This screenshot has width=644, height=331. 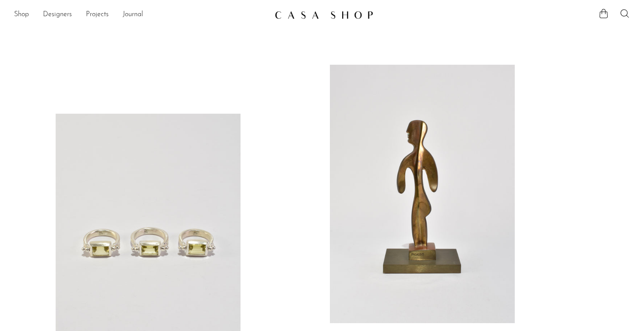 What do you see at coordinates (57, 15) in the screenshot?
I see `a: Designers` at bounding box center [57, 15].